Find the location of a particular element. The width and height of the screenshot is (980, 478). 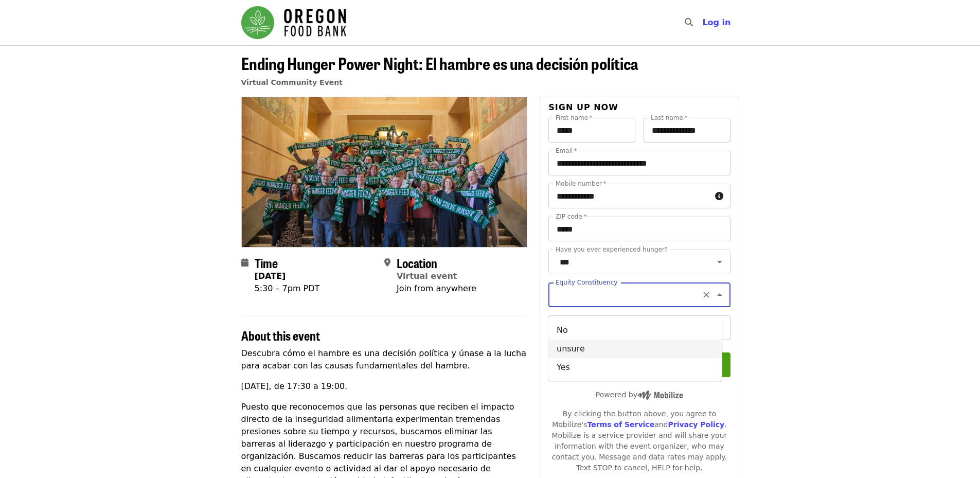

li: unsure is located at coordinates (636, 349).